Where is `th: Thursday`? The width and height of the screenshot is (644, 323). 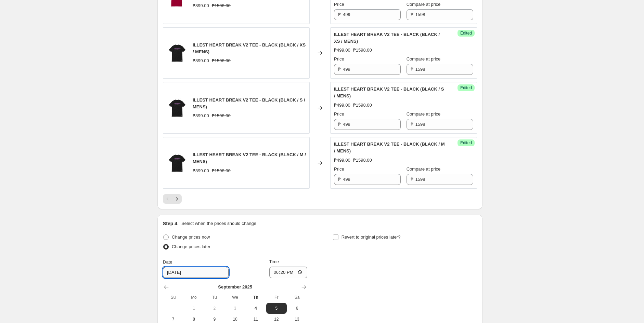
th: Thursday is located at coordinates (256, 297).